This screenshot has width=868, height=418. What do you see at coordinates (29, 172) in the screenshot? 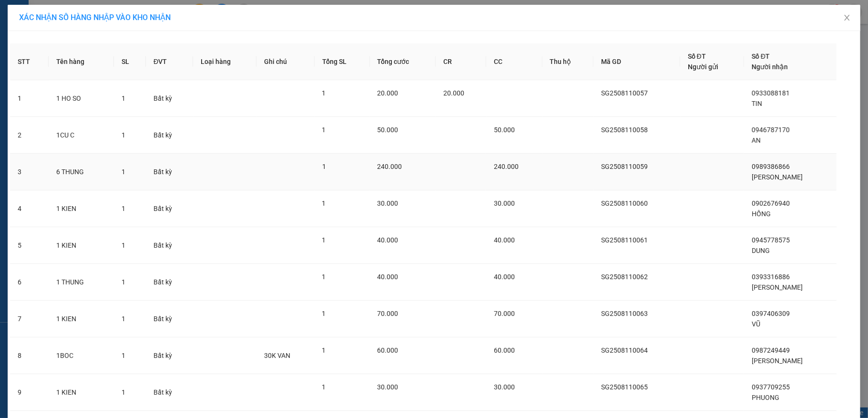
I see `td: 3` at bounding box center [29, 172].